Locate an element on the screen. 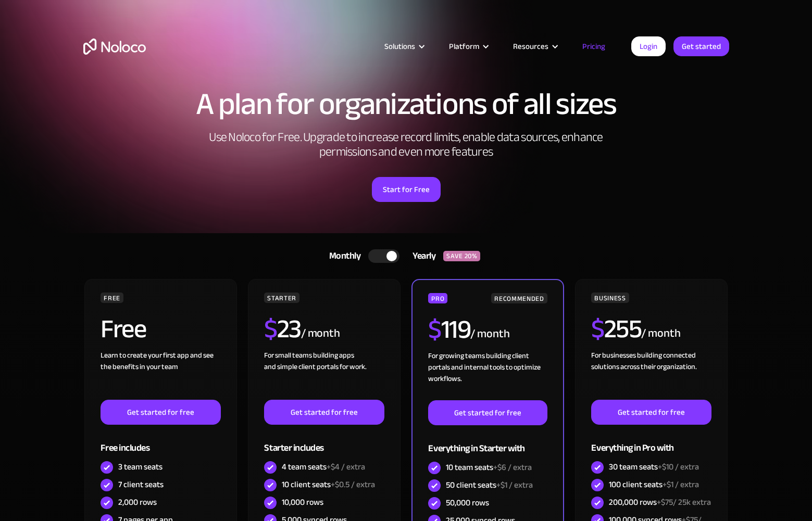  h2: 119 is located at coordinates (449, 329).